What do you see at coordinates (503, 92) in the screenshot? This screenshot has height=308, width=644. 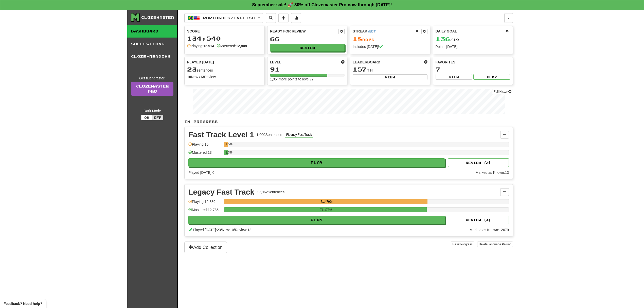 I see `button: Full History` at bounding box center [503, 92].